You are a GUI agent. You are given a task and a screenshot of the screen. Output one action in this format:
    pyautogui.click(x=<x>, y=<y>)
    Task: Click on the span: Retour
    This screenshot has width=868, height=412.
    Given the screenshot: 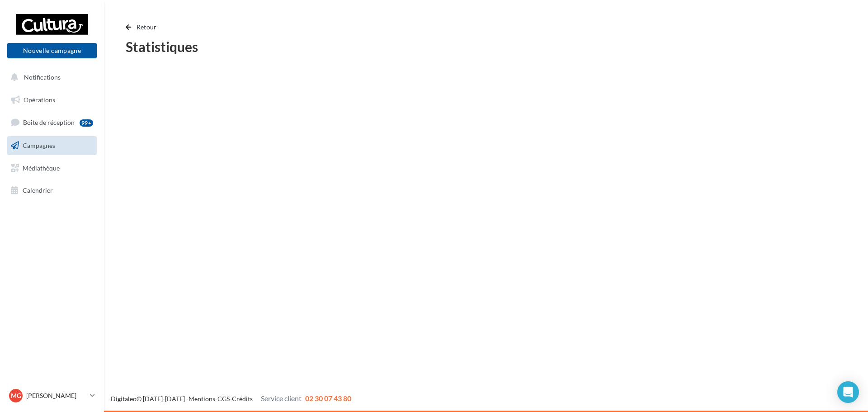 What is the action you would take?
    pyautogui.click(x=146, y=27)
    